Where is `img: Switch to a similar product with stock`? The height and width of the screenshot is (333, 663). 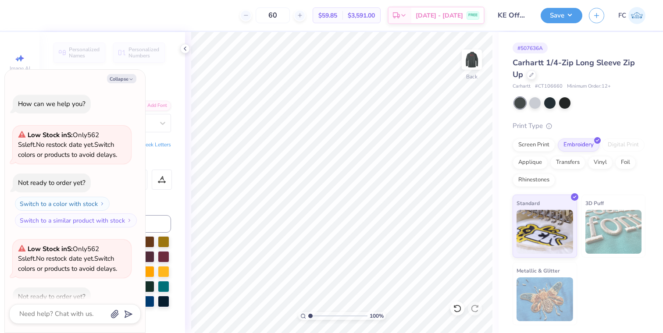
img: Switch to a similar product with stock is located at coordinates (129, 221).